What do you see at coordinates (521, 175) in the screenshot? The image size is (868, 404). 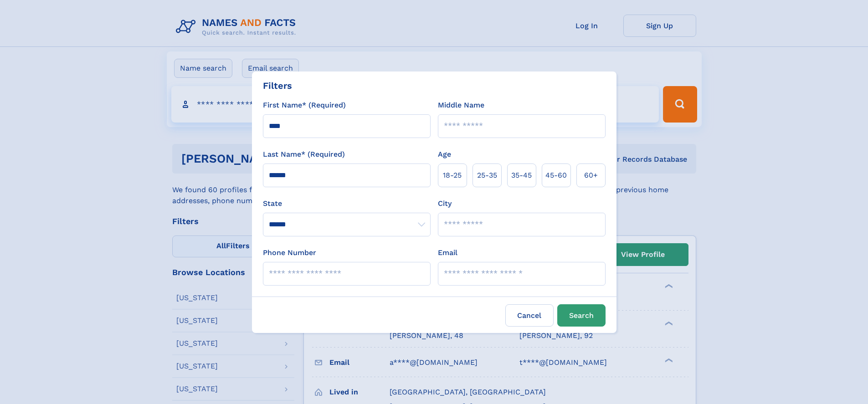 I see `span: 35‑45` at bounding box center [521, 175].